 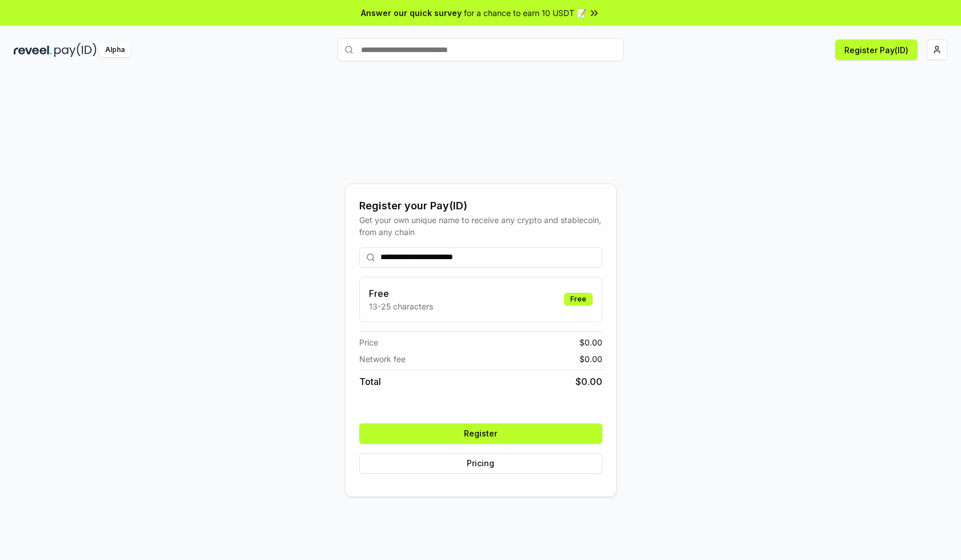 I want to click on span: Price, so click(x=368, y=342).